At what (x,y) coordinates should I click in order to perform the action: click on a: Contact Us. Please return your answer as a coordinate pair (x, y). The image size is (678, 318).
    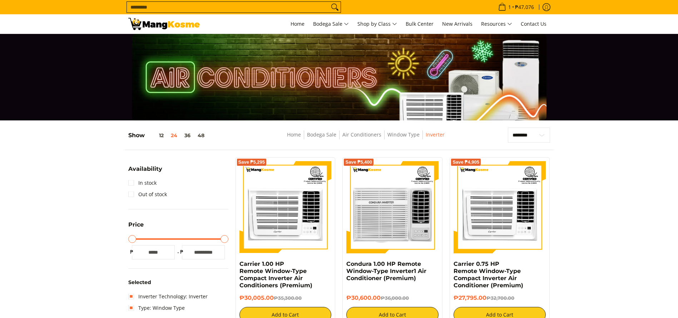
    Looking at the image, I should click on (533, 24).